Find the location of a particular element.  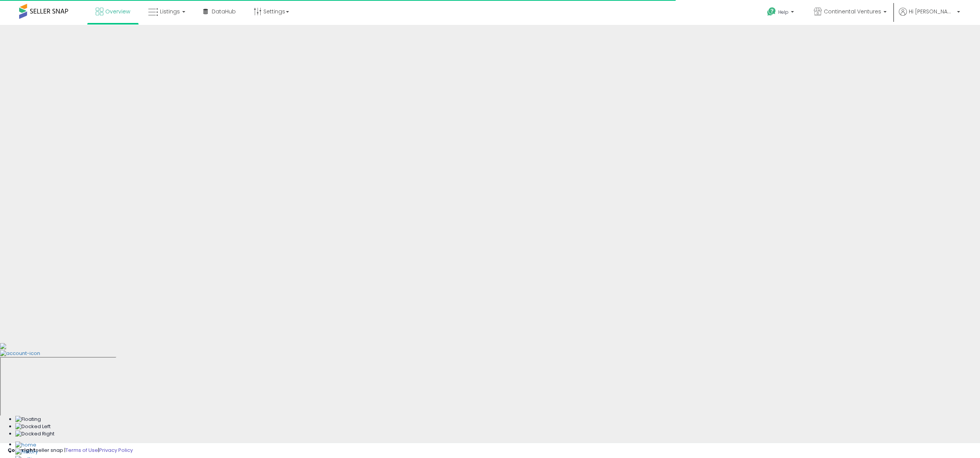

img: History is located at coordinates (26, 452).